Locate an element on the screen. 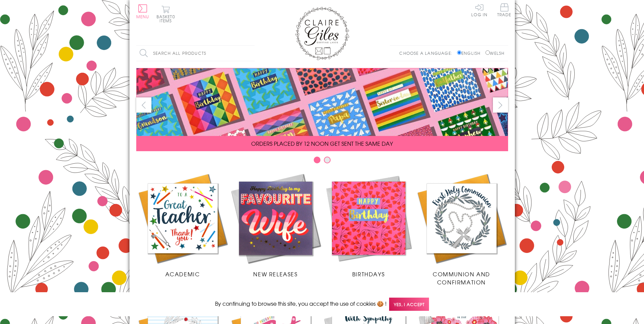 The image size is (644, 324). a: Academic is located at coordinates (182, 225).